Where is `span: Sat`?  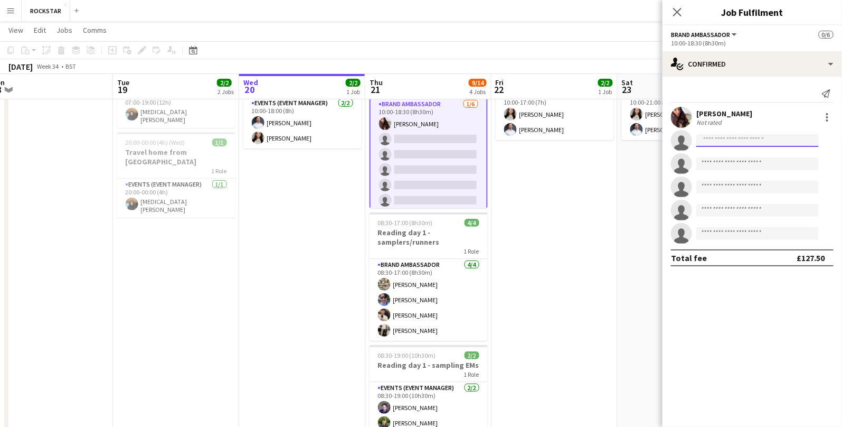 span: Sat is located at coordinates (628, 82).